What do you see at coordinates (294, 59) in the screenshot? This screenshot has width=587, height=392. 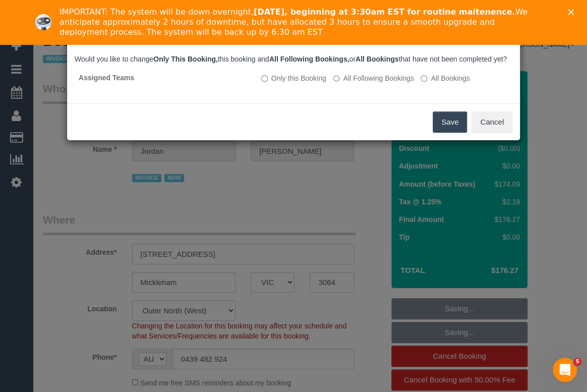 I see `p: Would you like to change this booking and or that have not been completed yet?` at bounding box center [294, 59].